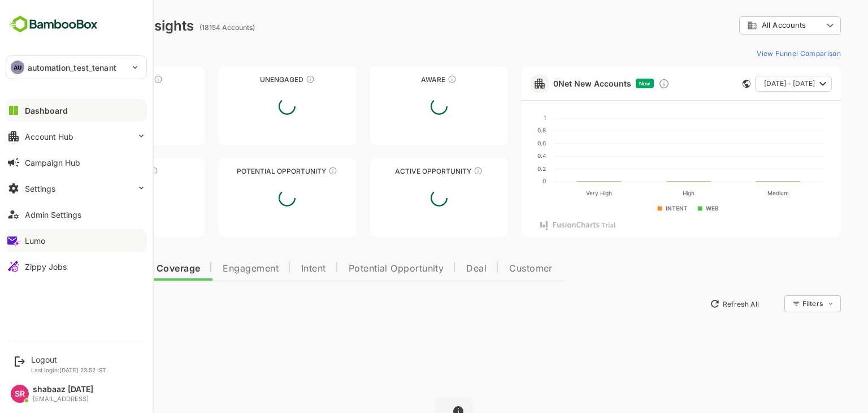 This screenshot has height=413, width=868. Describe the element at coordinates (293, 171) in the screenshot. I see `div: These accounts are MQAs and can be passed on to Inside Sales` at that location.